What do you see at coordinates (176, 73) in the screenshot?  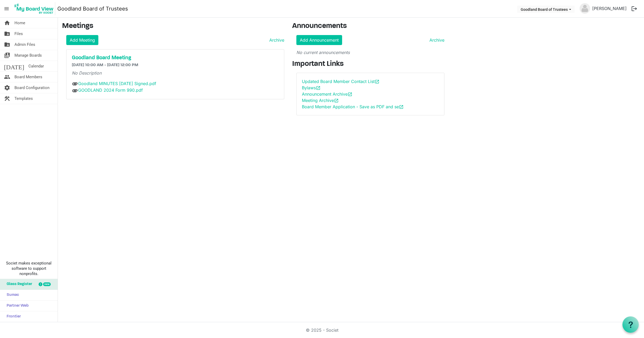 I see `p: No Description` at bounding box center [176, 73].